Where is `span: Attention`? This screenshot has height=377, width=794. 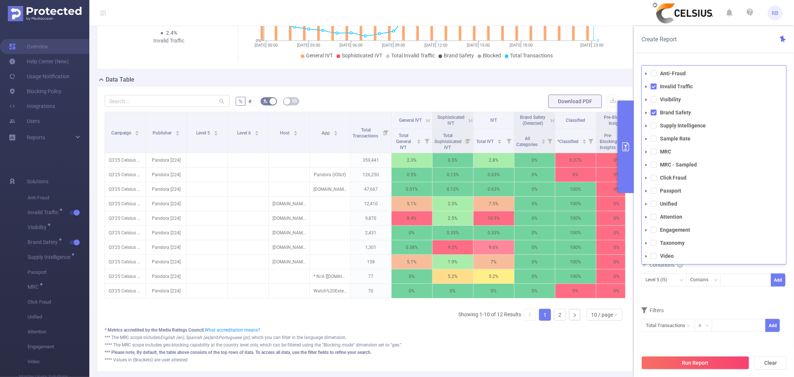
span: Attention is located at coordinates (58, 332).